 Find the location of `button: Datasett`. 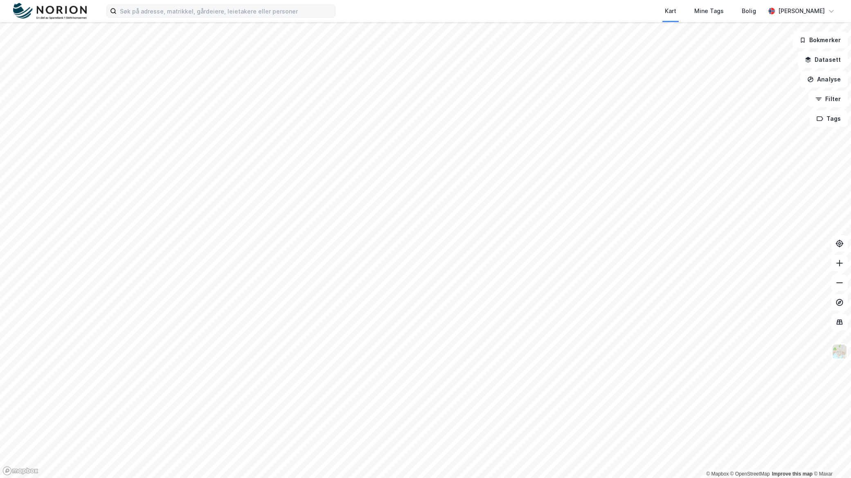

button: Datasett is located at coordinates (822, 60).